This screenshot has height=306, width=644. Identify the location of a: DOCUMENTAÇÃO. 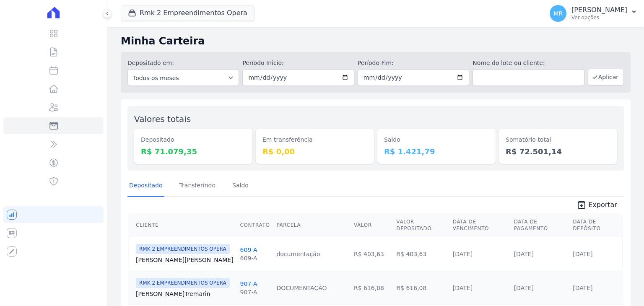
(302, 288).